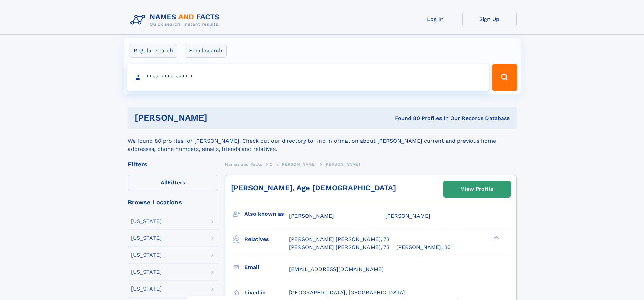 This screenshot has height=300, width=644. What do you see at coordinates (267, 239) in the screenshot?
I see `h3: Relatives` at bounding box center [267, 239].